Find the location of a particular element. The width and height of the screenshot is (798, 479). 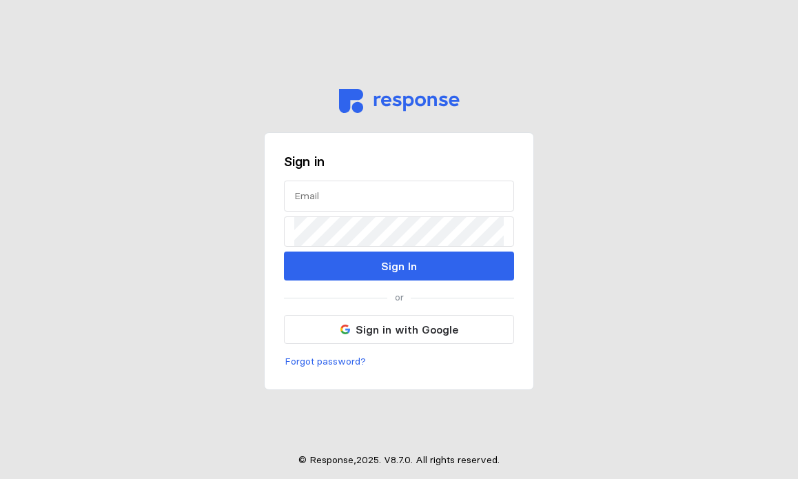

button: Forgot password? is located at coordinates (325, 362).